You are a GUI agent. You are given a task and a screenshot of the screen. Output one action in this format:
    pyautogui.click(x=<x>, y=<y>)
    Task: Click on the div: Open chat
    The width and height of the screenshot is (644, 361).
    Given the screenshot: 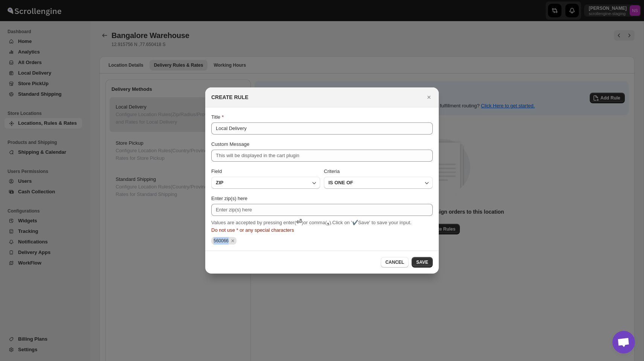 What is the action you would take?
    pyautogui.click(x=624, y=343)
    